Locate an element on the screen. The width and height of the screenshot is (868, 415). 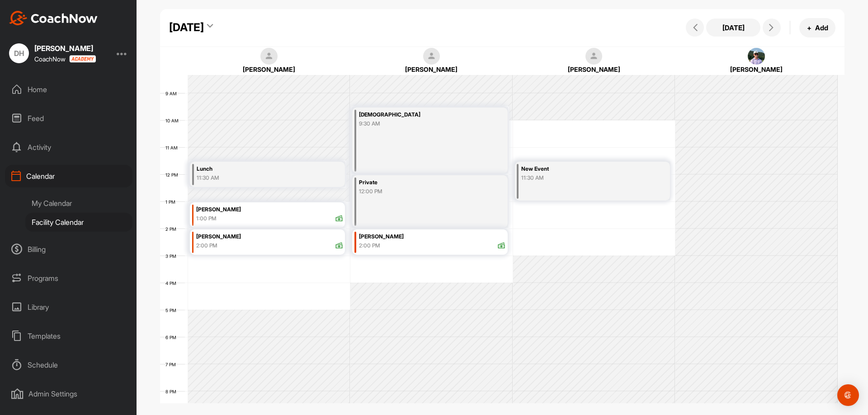
div: Library is located at coordinates (69, 307).